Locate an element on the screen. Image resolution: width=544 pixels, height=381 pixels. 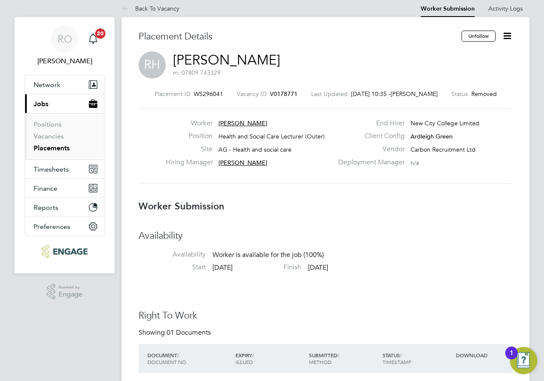
a: Positions is located at coordinates (48, 124).